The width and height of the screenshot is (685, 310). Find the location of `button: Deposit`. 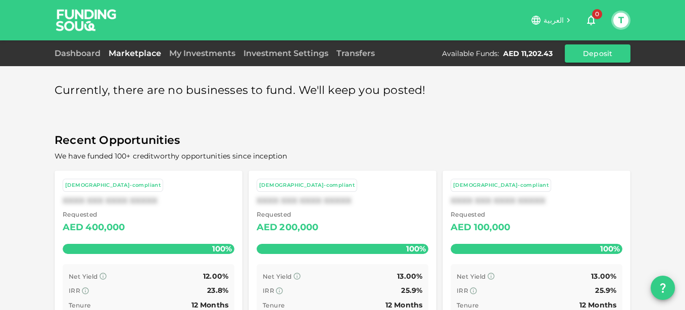

button: Deposit is located at coordinates (598, 54).